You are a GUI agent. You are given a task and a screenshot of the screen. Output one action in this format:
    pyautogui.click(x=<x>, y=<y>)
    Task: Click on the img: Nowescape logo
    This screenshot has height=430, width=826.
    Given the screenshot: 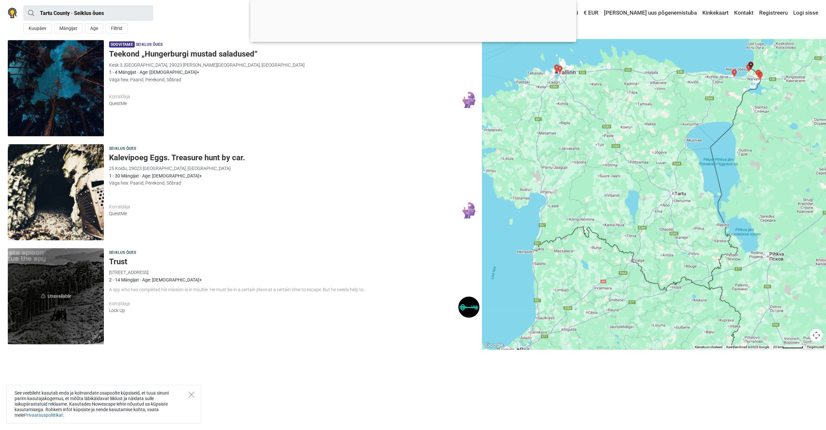 What is the action you would take?
    pyautogui.click(x=12, y=13)
    